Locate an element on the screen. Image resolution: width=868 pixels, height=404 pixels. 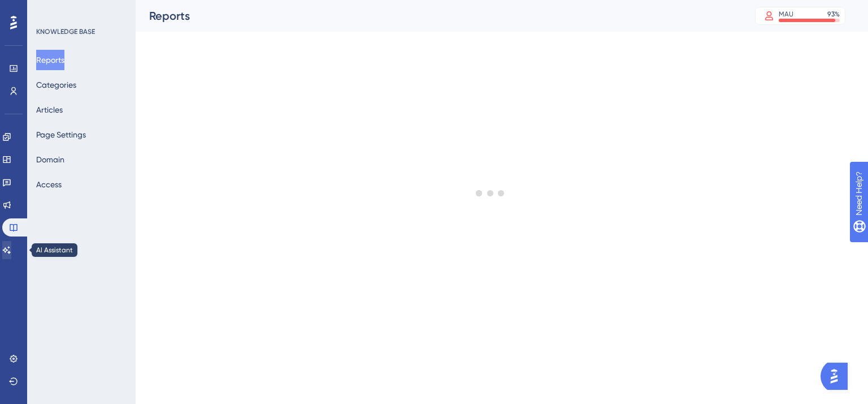
div: MAU is located at coordinates (786, 14).